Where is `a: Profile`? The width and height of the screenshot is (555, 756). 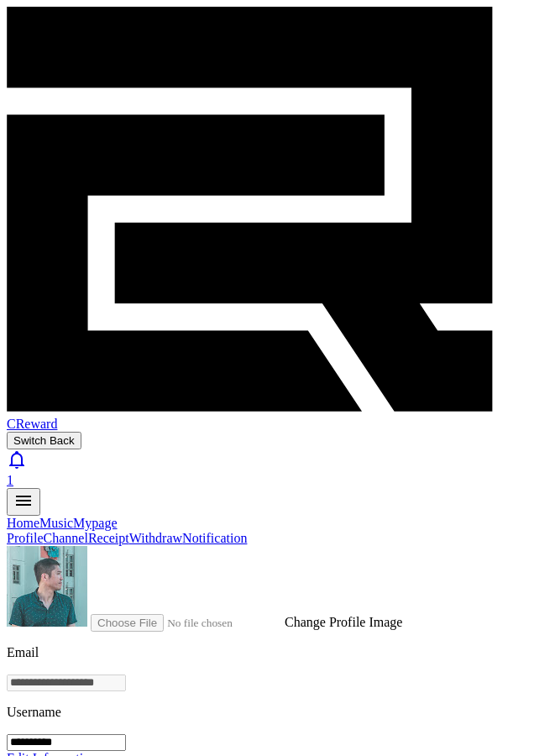
a: Profile is located at coordinates (25, 537).